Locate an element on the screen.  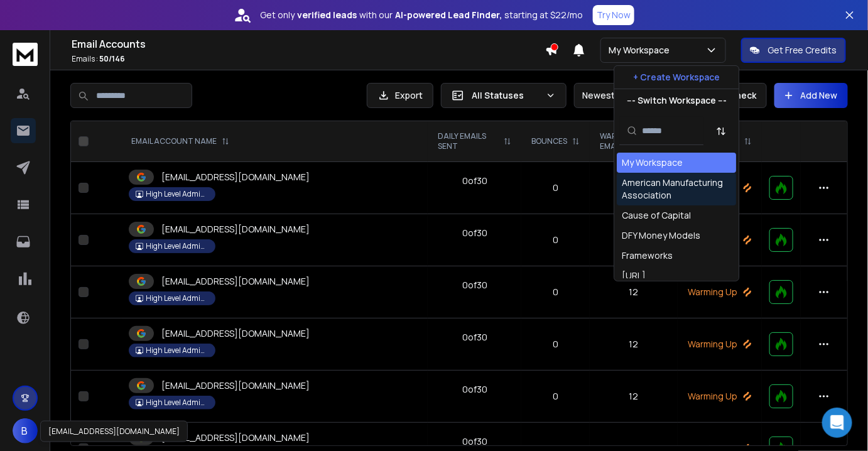
div: Open Intercom Messenger is located at coordinates (838, 423).